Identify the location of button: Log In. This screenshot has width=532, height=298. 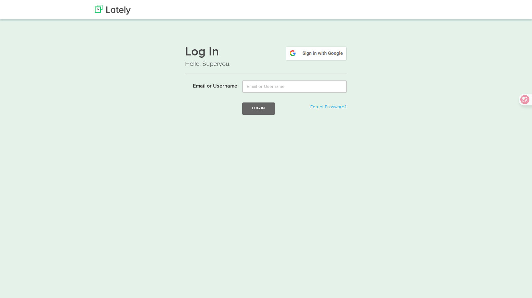
(258, 108).